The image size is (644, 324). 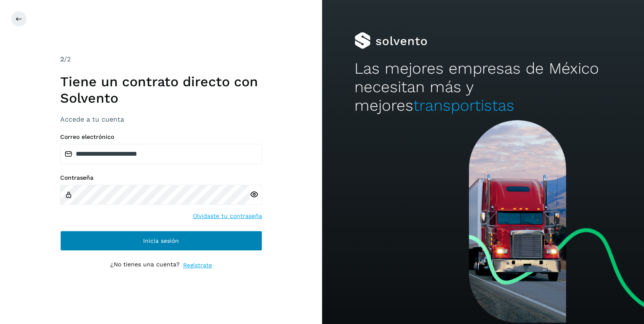 What do you see at coordinates (161, 241) in the screenshot?
I see `button: Inicia sesión` at bounding box center [161, 241].